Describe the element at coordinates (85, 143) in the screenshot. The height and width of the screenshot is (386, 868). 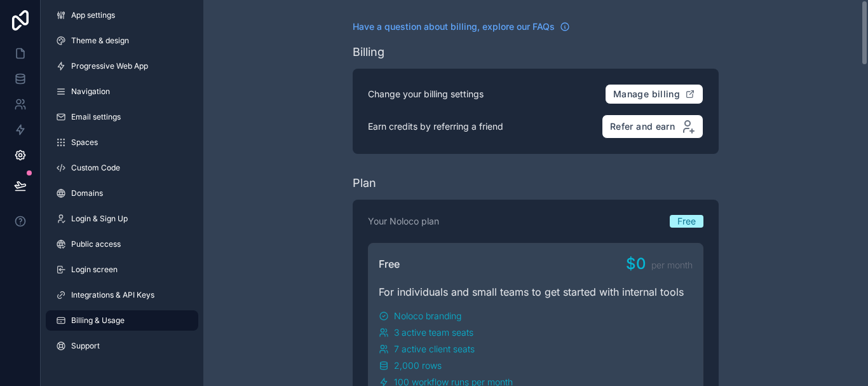
I see `span: Spaces` at that location.